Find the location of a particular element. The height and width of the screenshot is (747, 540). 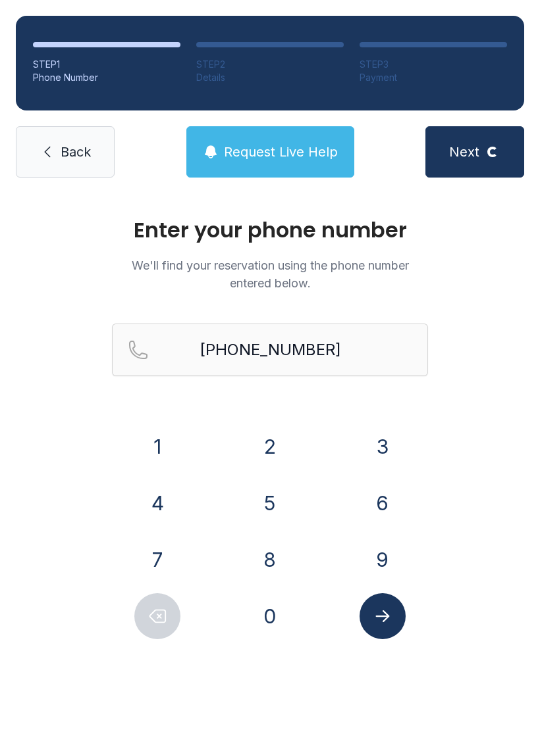

div: Payment is located at coordinates (433, 78).